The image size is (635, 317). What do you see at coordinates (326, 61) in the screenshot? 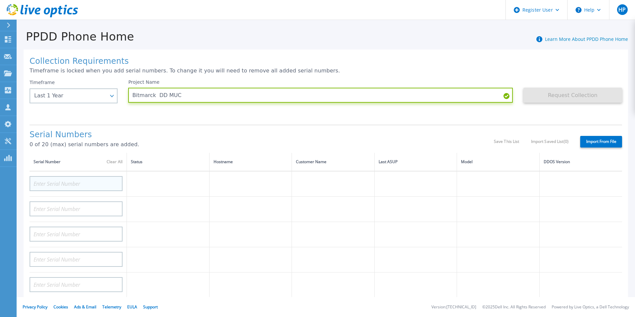
I see `h1: Collection Requirements` at bounding box center [326, 61].